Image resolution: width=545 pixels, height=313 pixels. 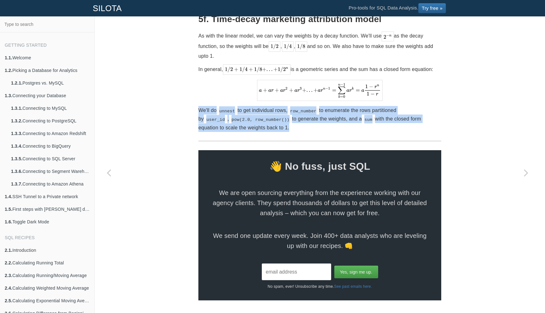 What do you see at coordinates (50, 133) in the screenshot?
I see `a: 1.3.3.Connecting to Amazon Redshift` at bounding box center [50, 133].